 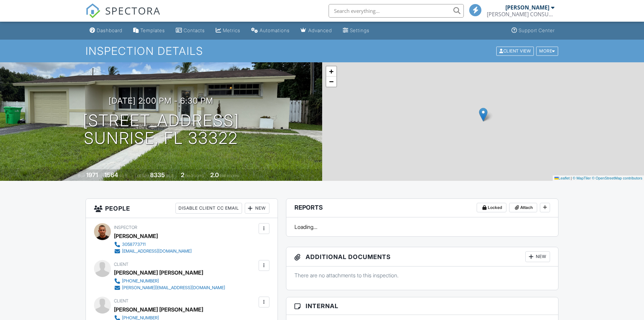 I want to click on span: sq. ft., so click(x=124, y=176).